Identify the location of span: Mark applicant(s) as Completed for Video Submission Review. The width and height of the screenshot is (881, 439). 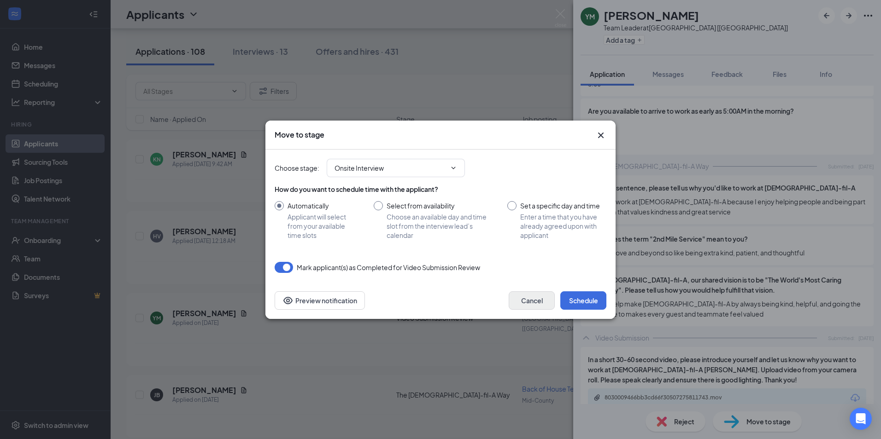
(388, 268).